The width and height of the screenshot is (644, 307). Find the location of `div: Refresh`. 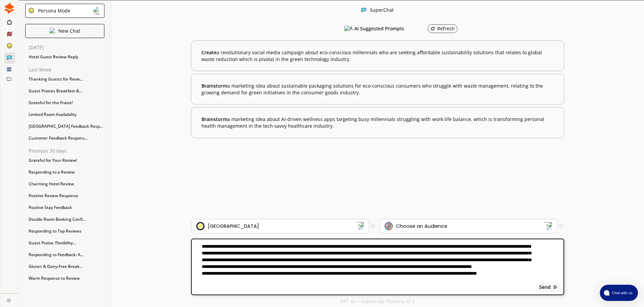

div: Refresh is located at coordinates (443, 28).